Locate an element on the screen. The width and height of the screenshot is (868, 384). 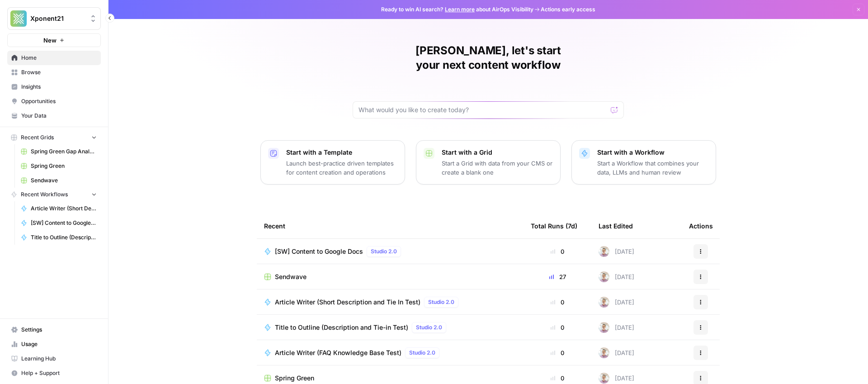
span: New is located at coordinates (49, 41).